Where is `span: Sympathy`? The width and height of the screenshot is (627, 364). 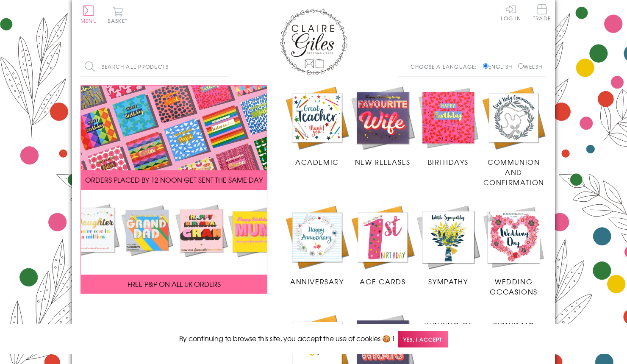 span: Sympathy is located at coordinates (448, 282).